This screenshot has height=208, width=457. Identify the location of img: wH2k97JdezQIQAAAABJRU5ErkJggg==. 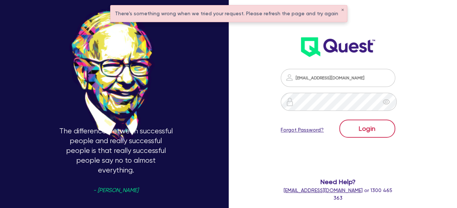
(338, 47).